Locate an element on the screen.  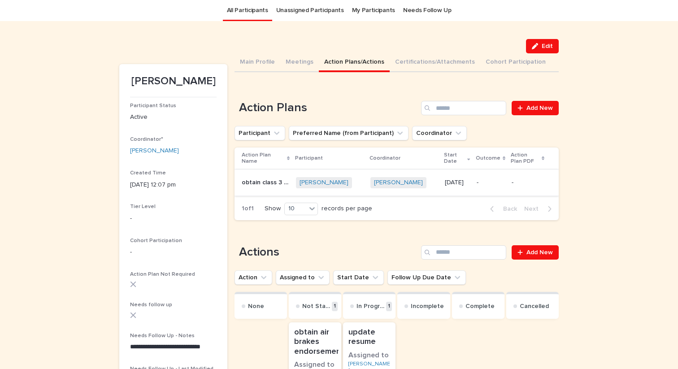
div: 10 is located at coordinates (295, 208).